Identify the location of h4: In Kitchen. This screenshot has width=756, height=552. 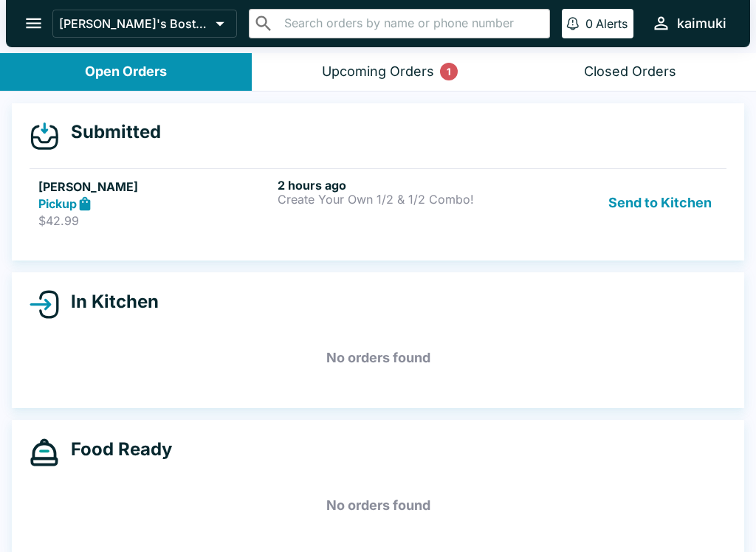
(108, 302).